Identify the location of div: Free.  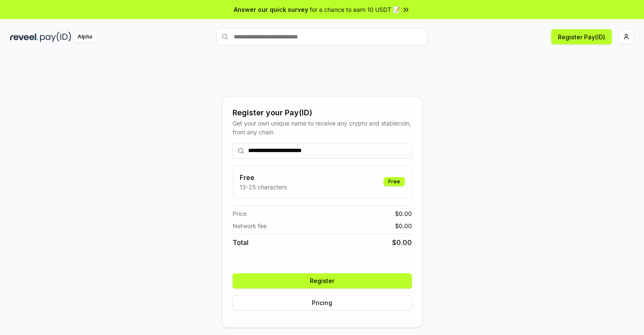
(394, 181).